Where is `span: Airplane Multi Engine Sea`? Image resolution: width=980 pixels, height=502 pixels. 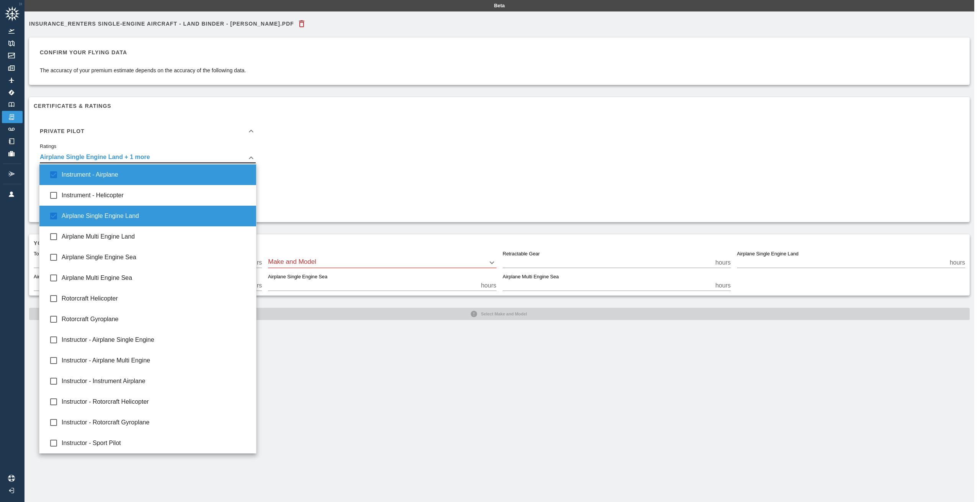
span: Airplane Multi Engine Sea is located at coordinates (156, 278).